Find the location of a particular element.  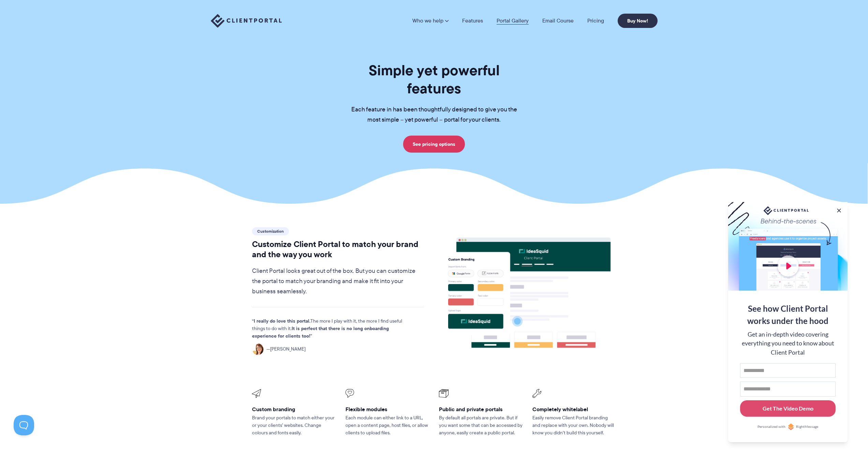

p: Easily remove Client Portal branding and replace with your own. Nobody will know you didn’t build... is located at coordinates (574, 426).